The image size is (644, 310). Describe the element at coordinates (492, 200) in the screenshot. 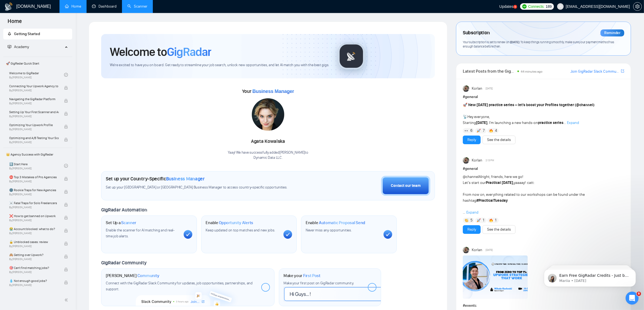

I see `strong: #PracticalTuesday` at that location.